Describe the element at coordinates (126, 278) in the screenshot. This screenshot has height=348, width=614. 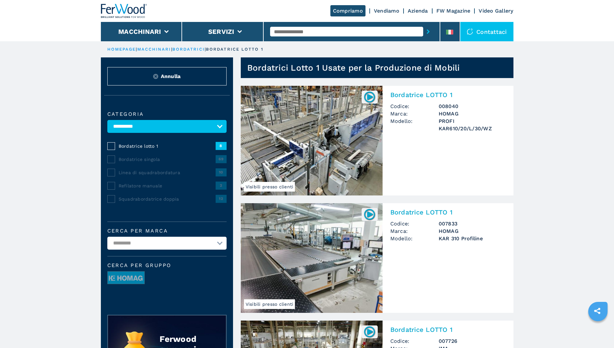
I see `img: image` at that location.